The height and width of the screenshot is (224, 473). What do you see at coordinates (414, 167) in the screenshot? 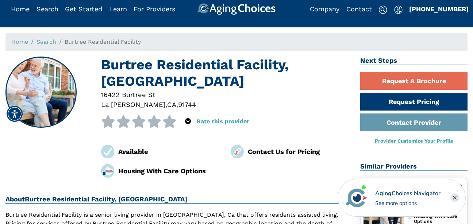
I see `h2: Similar Providers` at bounding box center [414, 167].